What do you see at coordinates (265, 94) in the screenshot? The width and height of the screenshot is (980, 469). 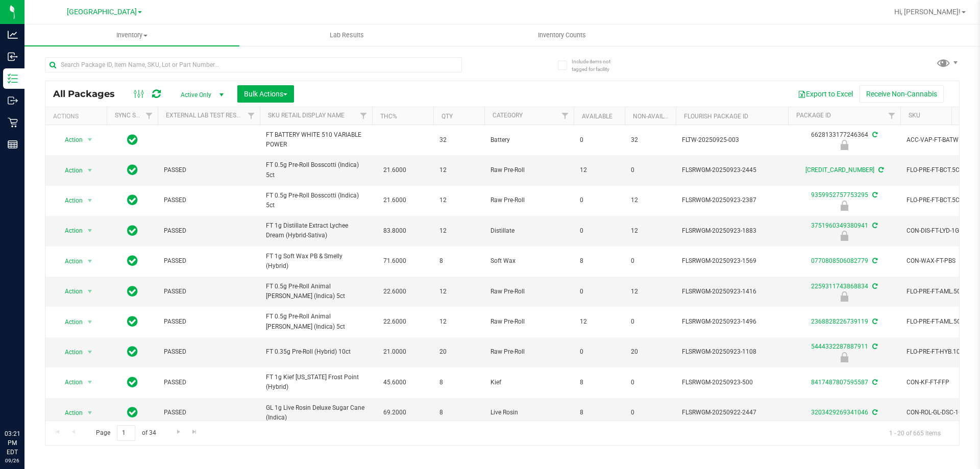 I see `span: Bulk Actions` at bounding box center [265, 94].